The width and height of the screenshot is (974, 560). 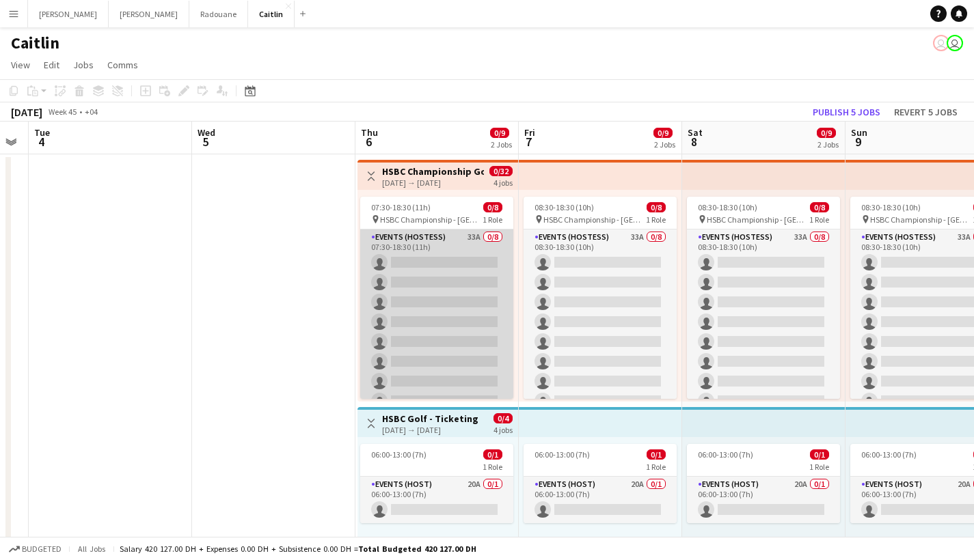 I want to click on a: Jobs, so click(x=84, y=65).